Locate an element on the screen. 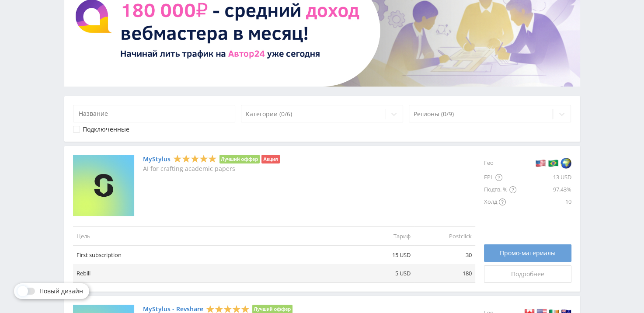 The width and height of the screenshot is (644, 313). td: 5 USD is located at coordinates (383, 273).